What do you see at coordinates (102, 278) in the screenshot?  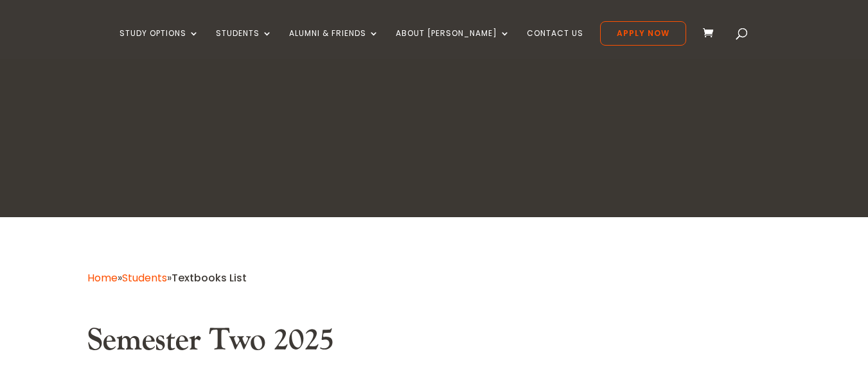 I see `a: Home` at bounding box center [102, 278].